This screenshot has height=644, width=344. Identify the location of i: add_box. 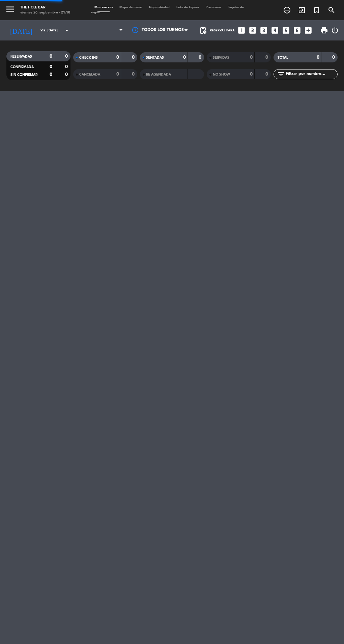
(308, 31).